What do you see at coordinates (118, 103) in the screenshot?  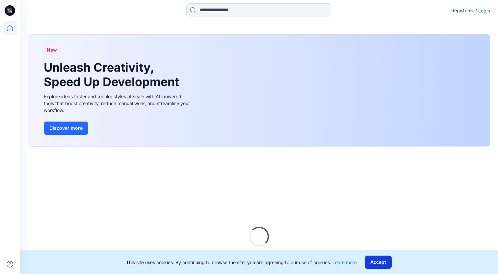 I see `div: Explore ideas faster and recolor styles at scale with AI-powered tools that boost creativity, red...` at bounding box center [118, 103].